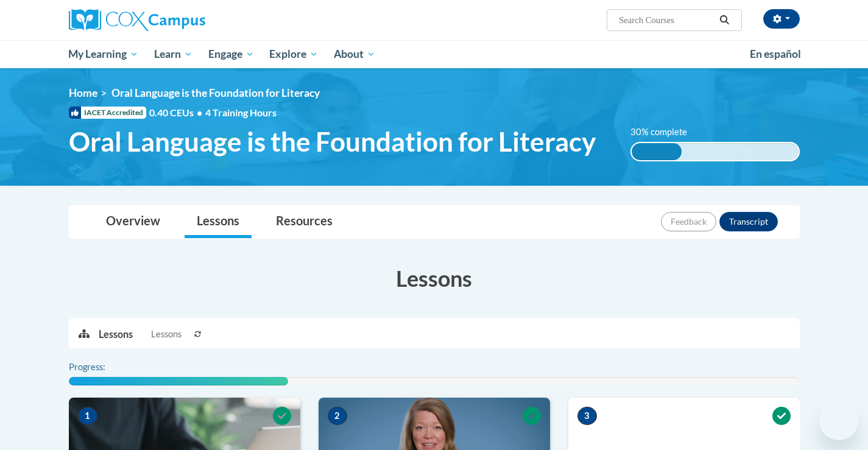 The width and height of the screenshot is (868, 450). Describe the element at coordinates (218, 222) in the screenshot. I see `a: Lessons` at that location.